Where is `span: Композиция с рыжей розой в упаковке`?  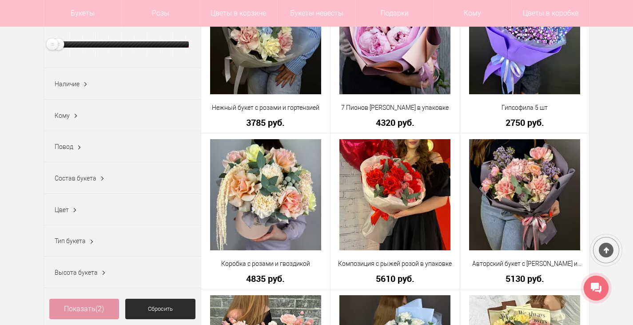 span: Композиция с рыжей розой в упаковке is located at coordinates (395, 264).